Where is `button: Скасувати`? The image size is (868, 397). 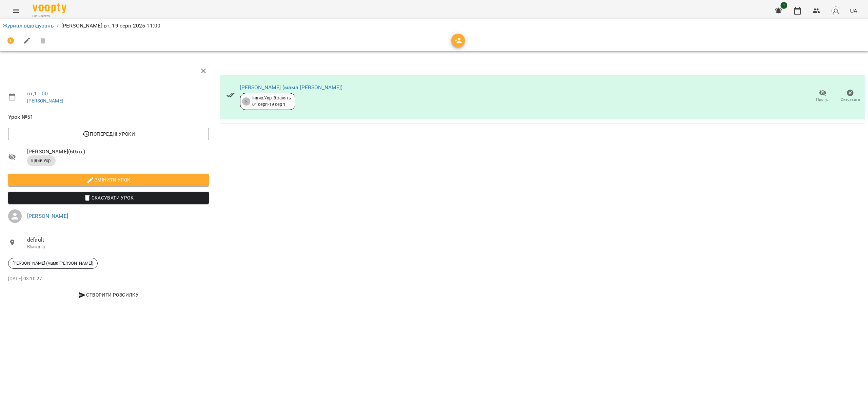
button: Скасувати is located at coordinates (850, 96).